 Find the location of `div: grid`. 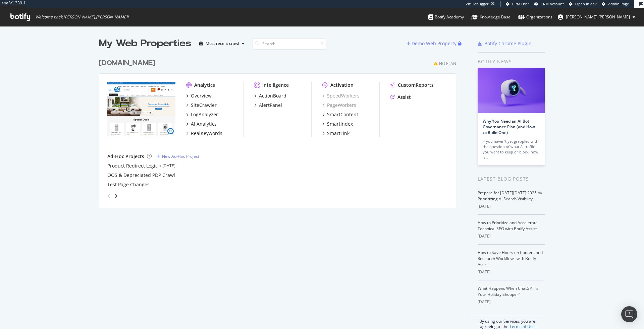

div: grid is located at coordinates (280, 129).